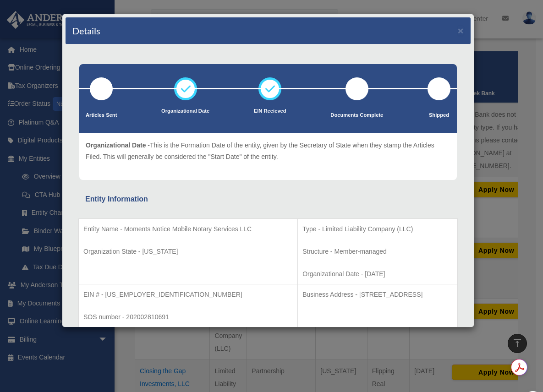  Describe the element at coordinates (185, 112) in the screenshot. I see `p: Organizational Date` at that location.